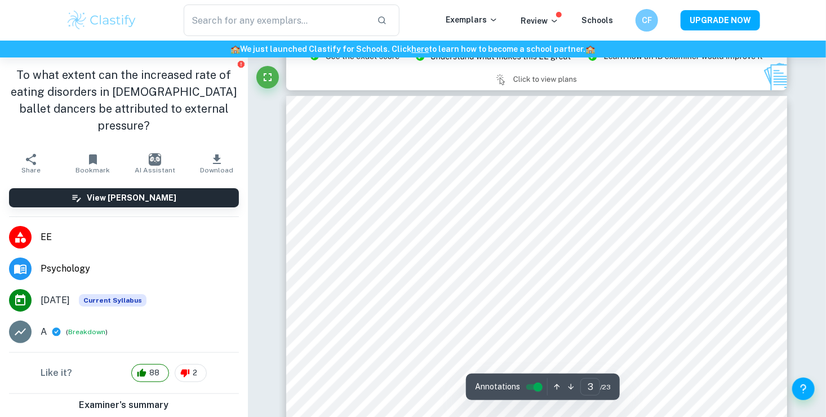 The image size is (826, 417). I want to click on h6: CF, so click(647, 20).